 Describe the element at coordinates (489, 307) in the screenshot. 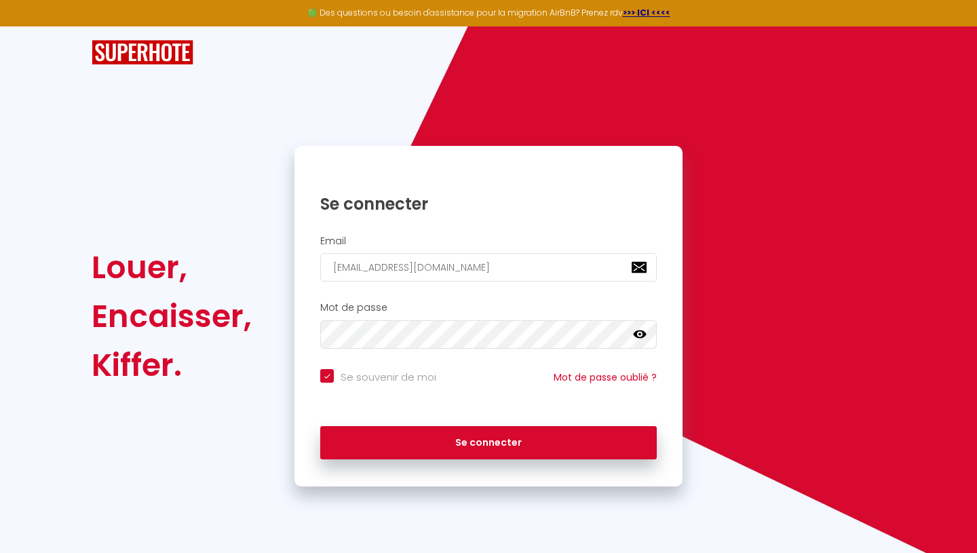

I see `h2: Mot de passe` at that location.